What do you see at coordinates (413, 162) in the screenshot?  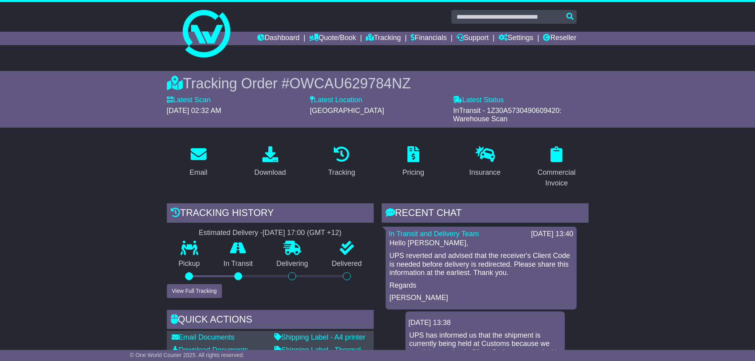 I see `a: Pricing` at bounding box center [413, 162].